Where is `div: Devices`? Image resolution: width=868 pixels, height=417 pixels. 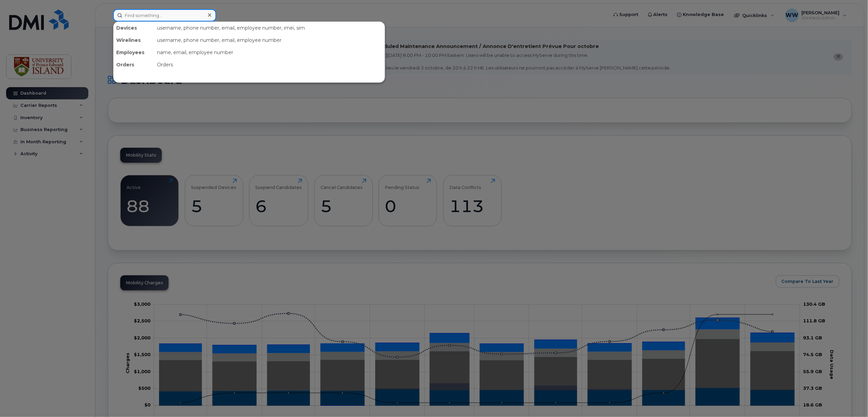 div: Devices is located at coordinates (134, 28).